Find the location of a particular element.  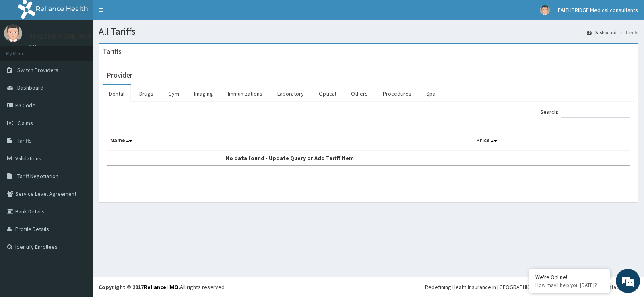

a: Imaging is located at coordinates (203, 94).